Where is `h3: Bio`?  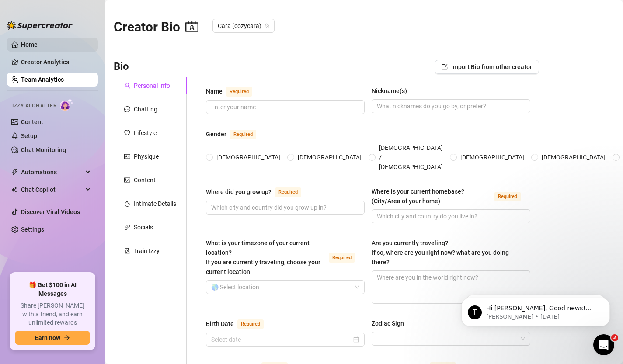 h3: Bio is located at coordinates (121, 67).